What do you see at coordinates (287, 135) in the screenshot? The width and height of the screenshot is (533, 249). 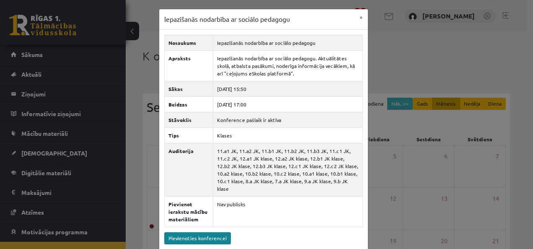 I see `td: Klases` at bounding box center [287, 135].